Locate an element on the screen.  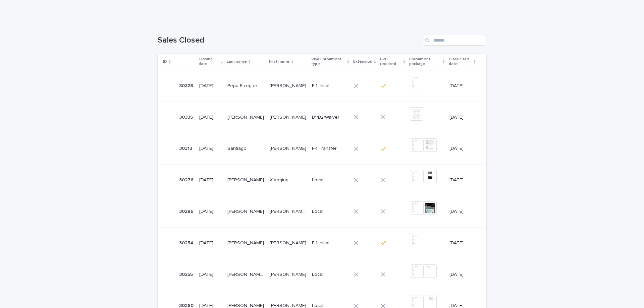
input: Search is located at coordinates (455, 40).